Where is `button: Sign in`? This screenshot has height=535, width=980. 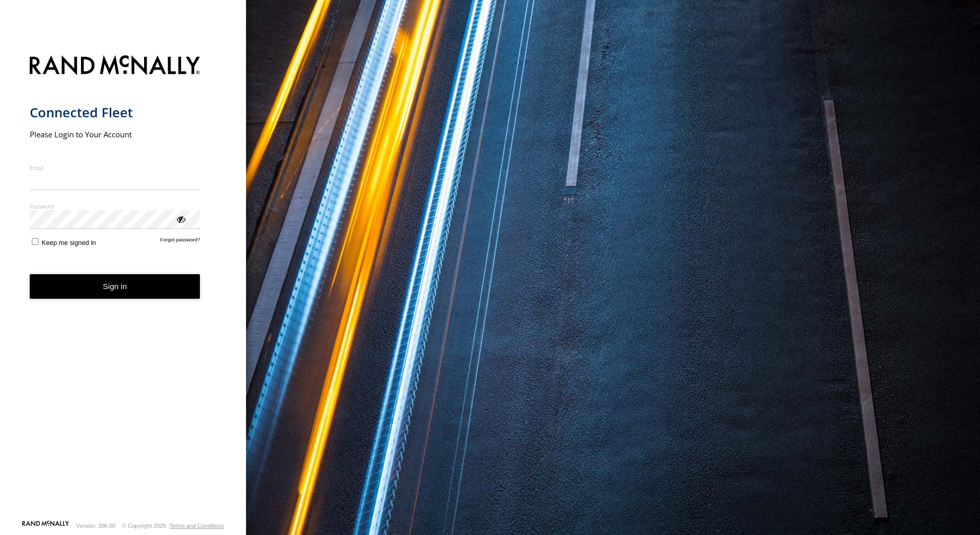
button: Sign in is located at coordinates (115, 287).